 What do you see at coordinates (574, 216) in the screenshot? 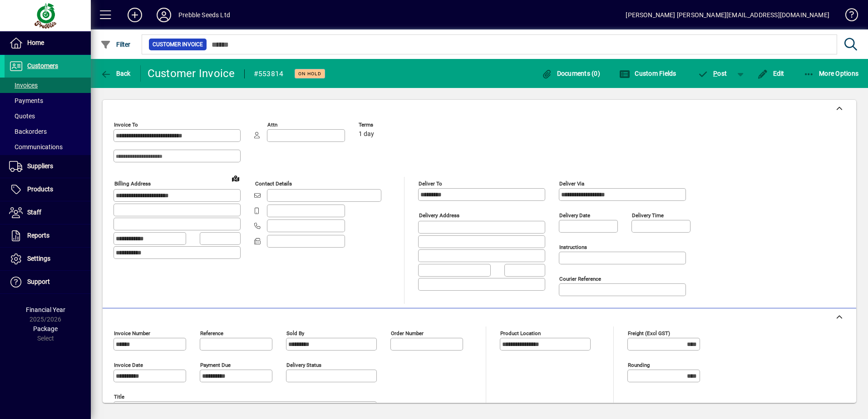
I see `mat-label: Delivery date` at bounding box center [574, 216].